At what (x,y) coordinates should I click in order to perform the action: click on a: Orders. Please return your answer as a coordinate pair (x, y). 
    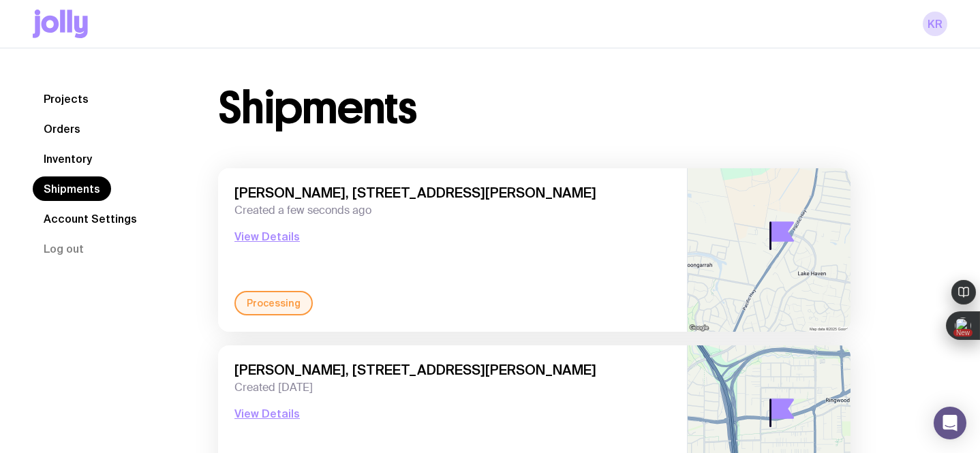
    Looking at the image, I should click on (62, 129).